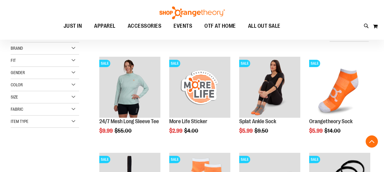 The width and height of the screenshot is (384, 172). I want to click on span: OTF AT HOME, so click(220, 26).